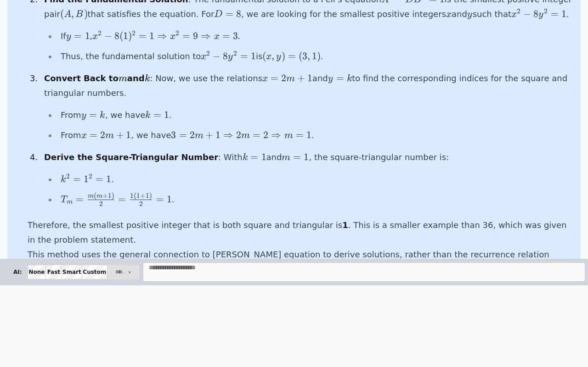  Describe the element at coordinates (301, 233) in the screenshot. I see `p: Therefore, the smallest positive integer that is both square and triangular is . This is a smalle...` at that location.